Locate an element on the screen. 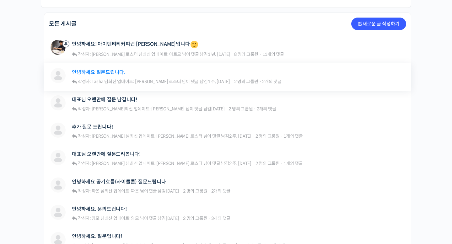 The image size is (452, 244). a: 짜온 is located at coordinates (135, 191).